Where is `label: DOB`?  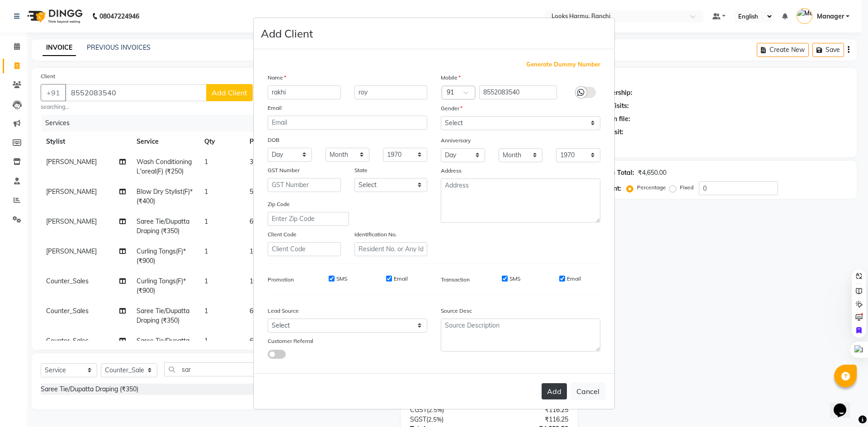
label: DOB is located at coordinates (273, 140).